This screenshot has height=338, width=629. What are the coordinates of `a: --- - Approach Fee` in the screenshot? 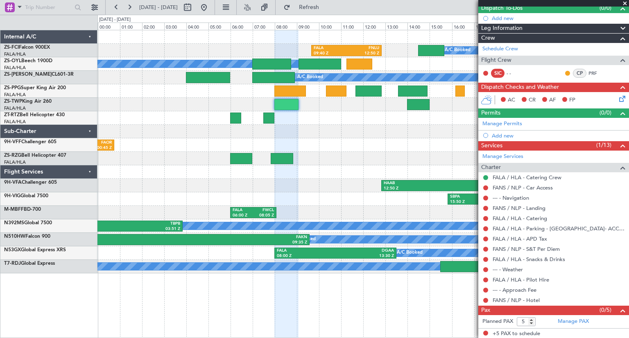 It's located at (514, 290).